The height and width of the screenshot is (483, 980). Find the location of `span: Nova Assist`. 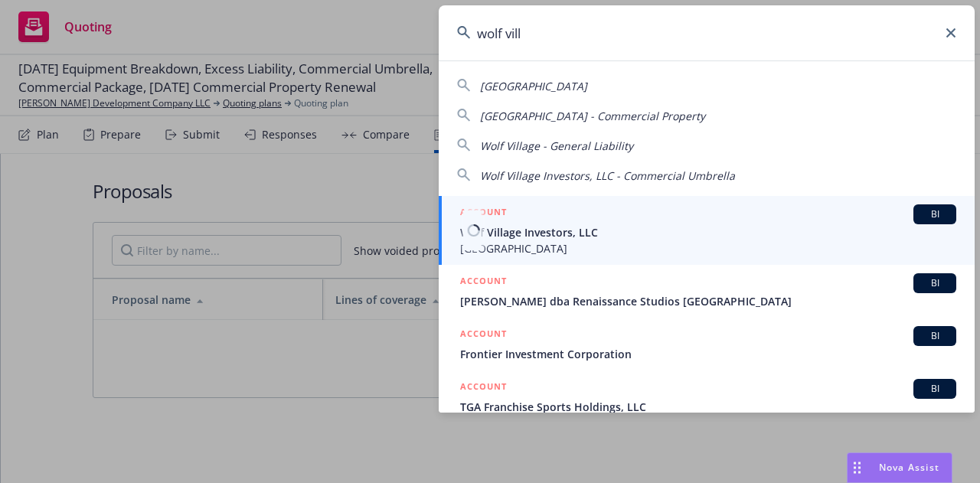

span: Nova Assist is located at coordinates (908, 467).